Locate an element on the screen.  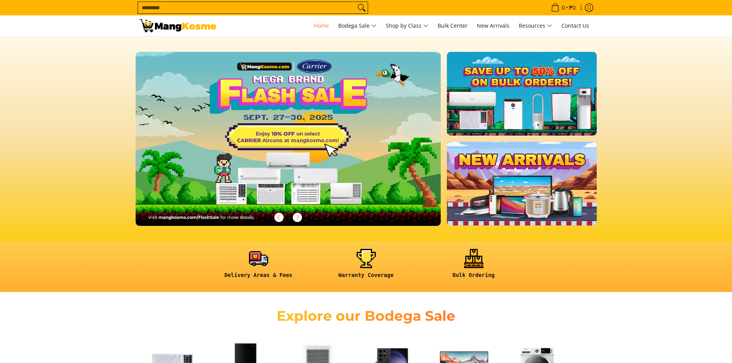
span: Bodega Sale is located at coordinates (358, 26).